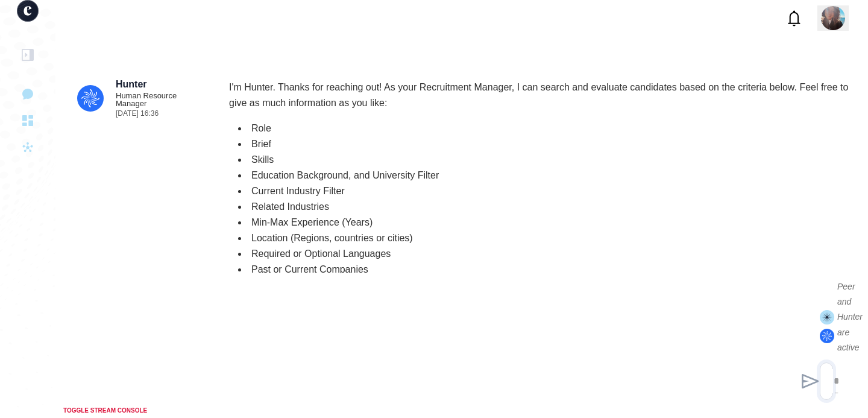 This screenshot has width=868, height=418. What do you see at coordinates (542, 95) in the screenshot?
I see `p: I'm Hunter. Thanks for reaching out! As your Recruitment Manager, I can search and evaluate candi...` at bounding box center [542, 95].